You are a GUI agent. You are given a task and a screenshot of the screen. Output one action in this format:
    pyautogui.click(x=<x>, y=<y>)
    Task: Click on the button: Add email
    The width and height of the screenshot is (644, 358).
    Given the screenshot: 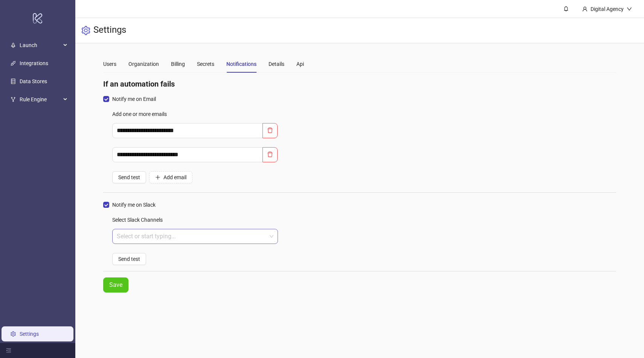 What is the action you would take?
    pyautogui.click(x=171, y=178)
    